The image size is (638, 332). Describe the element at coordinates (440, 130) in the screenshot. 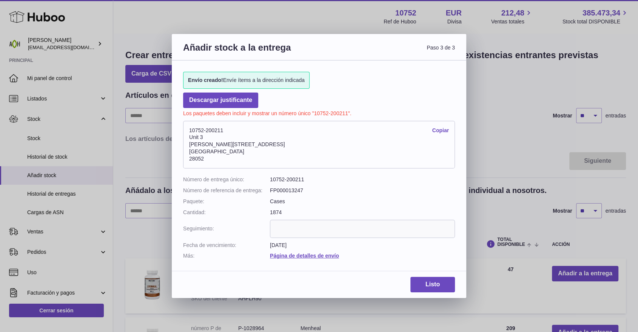

I see `a: Copiar` at that location.